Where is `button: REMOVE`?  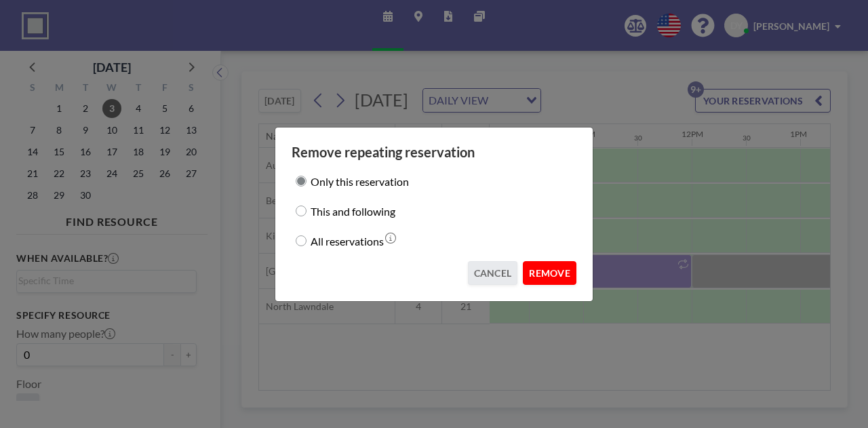
button: REMOVE is located at coordinates (549, 273).